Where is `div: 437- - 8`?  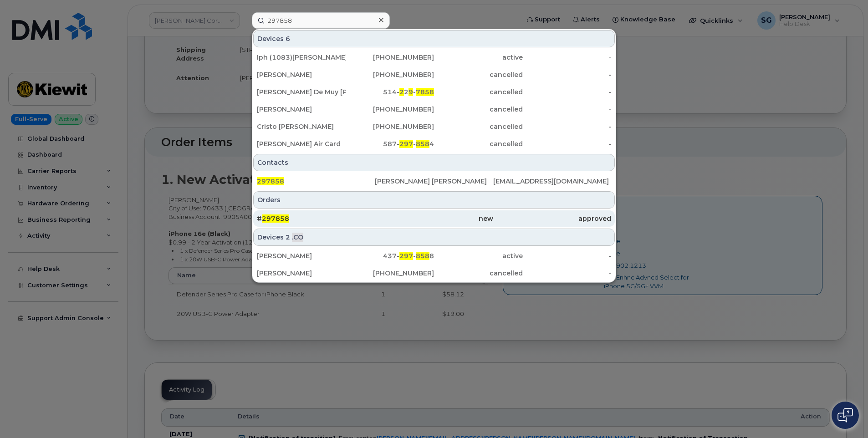
div: 437- - 8 is located at coordinates (390, 256).